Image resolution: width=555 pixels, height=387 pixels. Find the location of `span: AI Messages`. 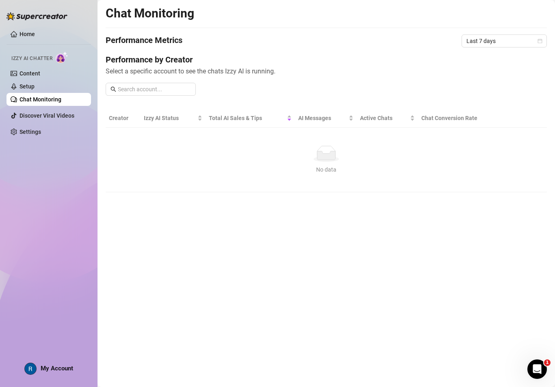

span: AI Messages is located at coordinates (322, 118).